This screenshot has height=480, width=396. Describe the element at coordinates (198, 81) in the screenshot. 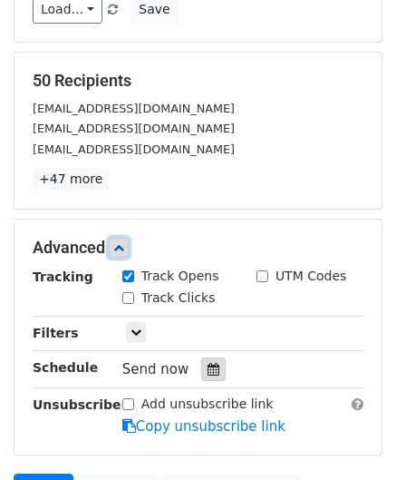

I see `h5: 50 Recipients` at that location.